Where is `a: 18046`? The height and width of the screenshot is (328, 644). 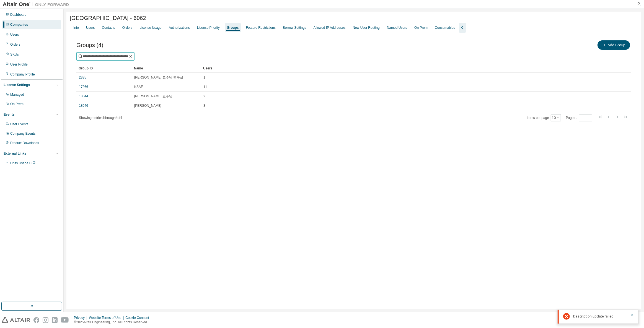
a: 18046 is located at coordinates (83, 105).